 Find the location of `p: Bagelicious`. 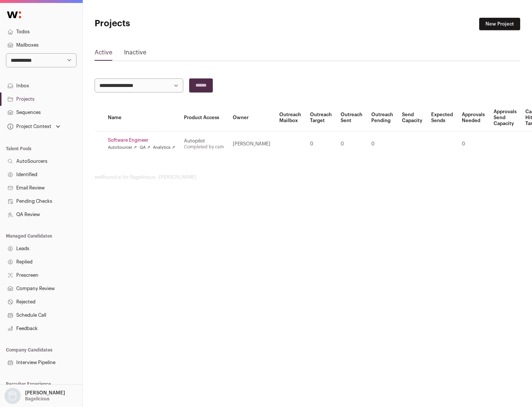

p: Bagelicious is located at coordinates (38, 399).